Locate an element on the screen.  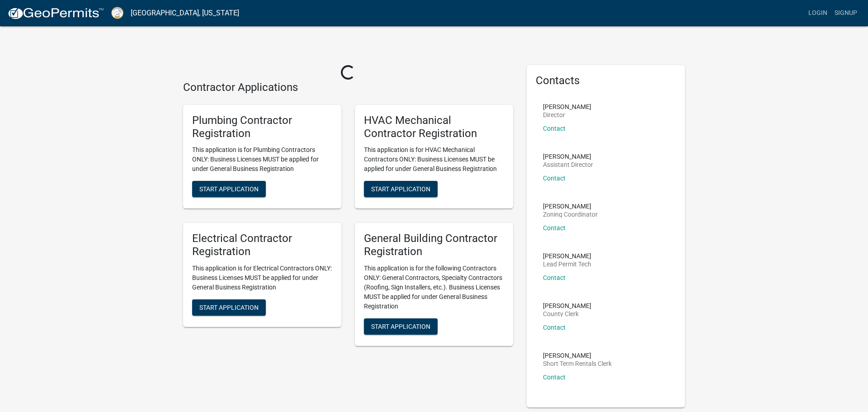
p: Assistant Director is located at coordinates (568, 164).